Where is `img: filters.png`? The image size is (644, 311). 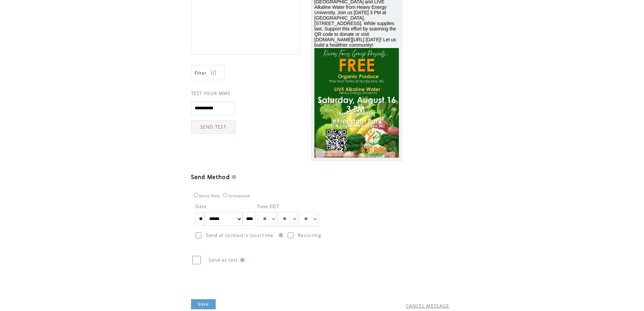 img: filters.png is located at coordinates (213, 73).